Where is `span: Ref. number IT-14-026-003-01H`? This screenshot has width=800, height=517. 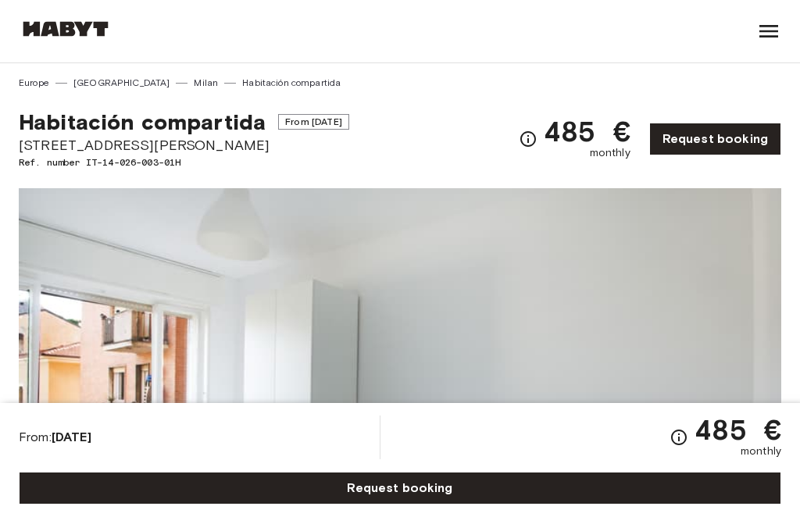 span: Ref. number IT-14-026-003-01H is located at coordinates (184, 163).